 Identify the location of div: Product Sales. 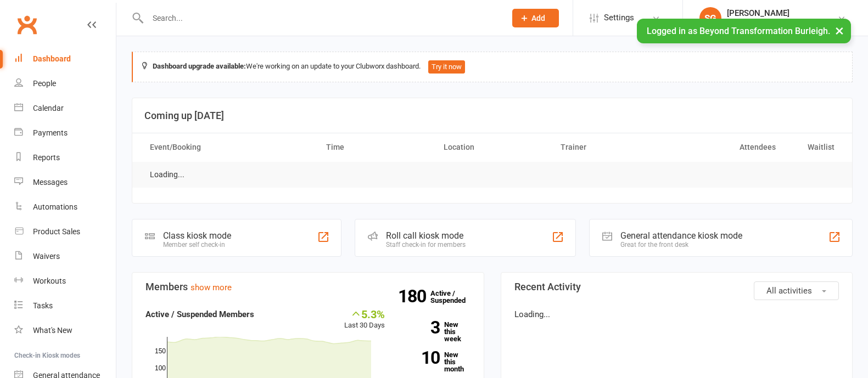
(56, 232).